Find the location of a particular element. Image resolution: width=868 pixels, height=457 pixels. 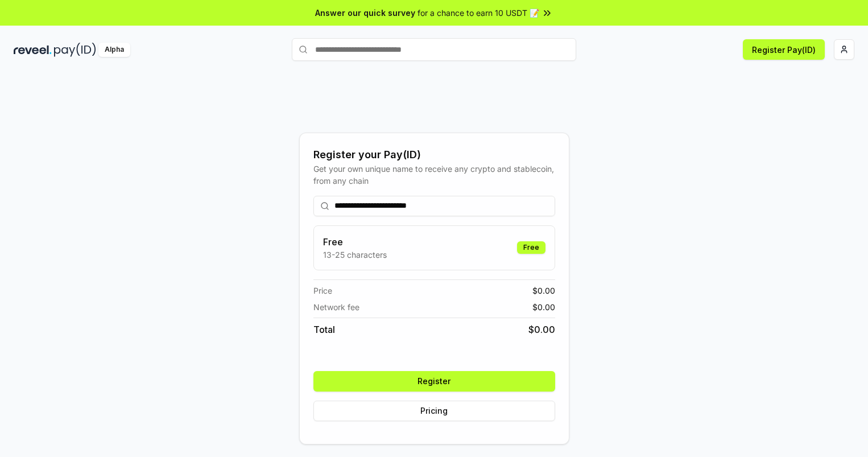

h3: Free is located at coordinates (355, 242).